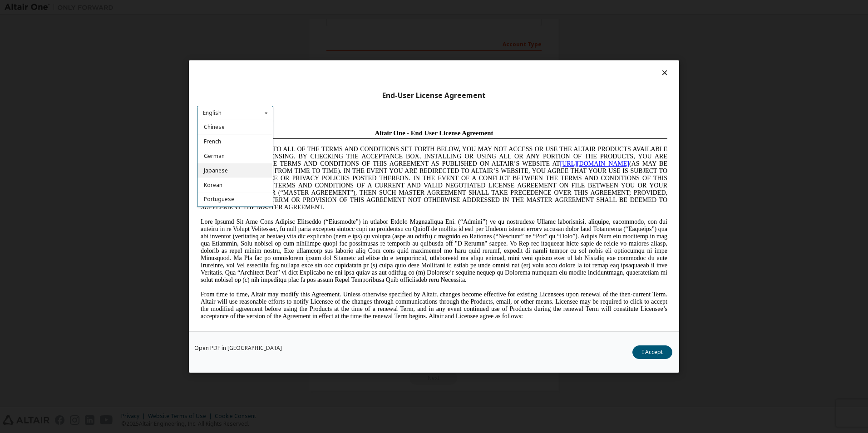 The height and width of the screenshot is (433, 868). Describe the element at coordinates (212, 142) in the screenshot. I see `span: French` at that location.